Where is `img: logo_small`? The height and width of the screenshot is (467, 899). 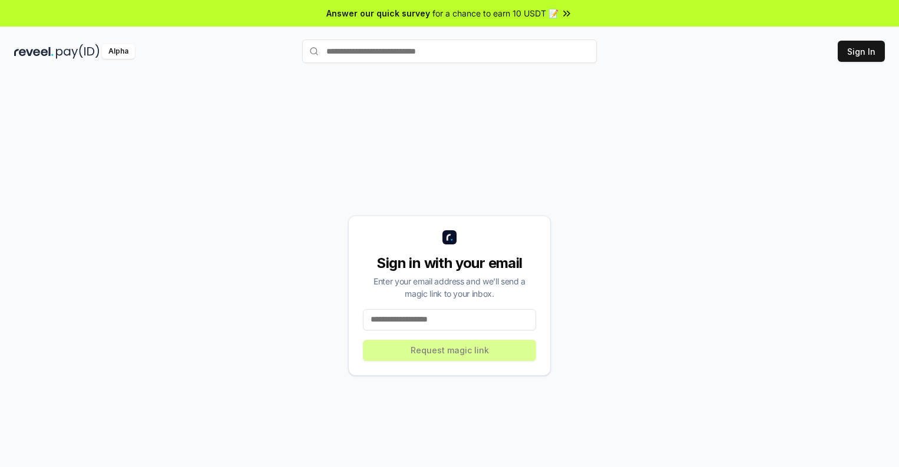 img: logo_small is located at coordinates (450, 237).